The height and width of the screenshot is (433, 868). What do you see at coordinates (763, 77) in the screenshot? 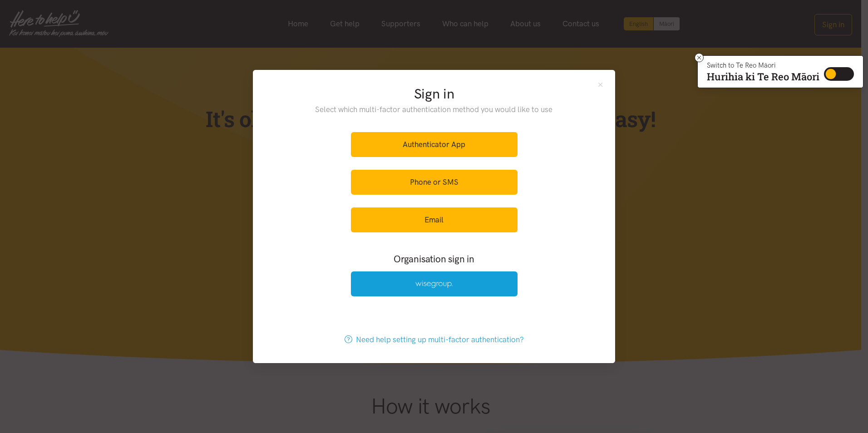
I see `p: Hurihia ki Te Reo Māori` at bounding box center [763, 77].